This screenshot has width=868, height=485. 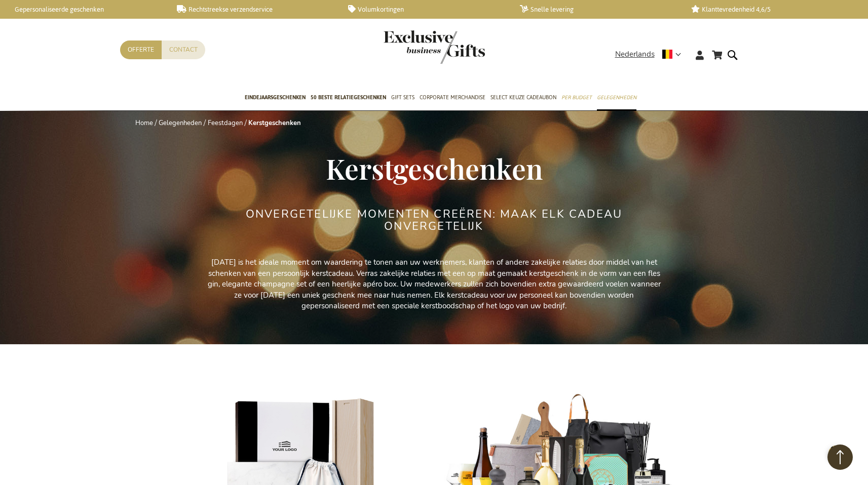 What do you see at coordinates (426, 9) in the screenshot?
I see `a: Volumkortingen` at bounding box center [426, 9].